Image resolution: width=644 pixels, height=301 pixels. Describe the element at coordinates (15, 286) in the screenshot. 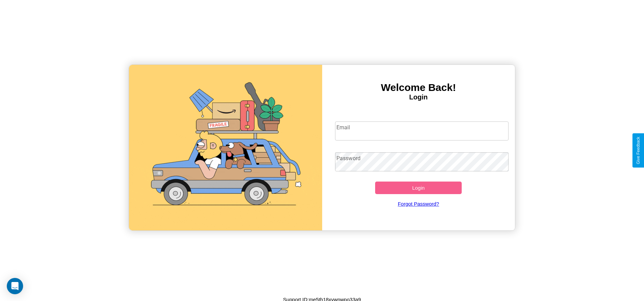

I see `div: Open Intercom Messenger` at that location.